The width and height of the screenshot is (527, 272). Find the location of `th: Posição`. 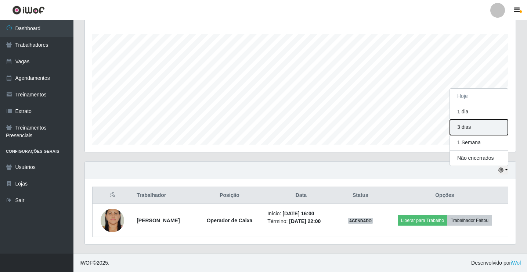

th: Posição is located at coordinates (230, 195).